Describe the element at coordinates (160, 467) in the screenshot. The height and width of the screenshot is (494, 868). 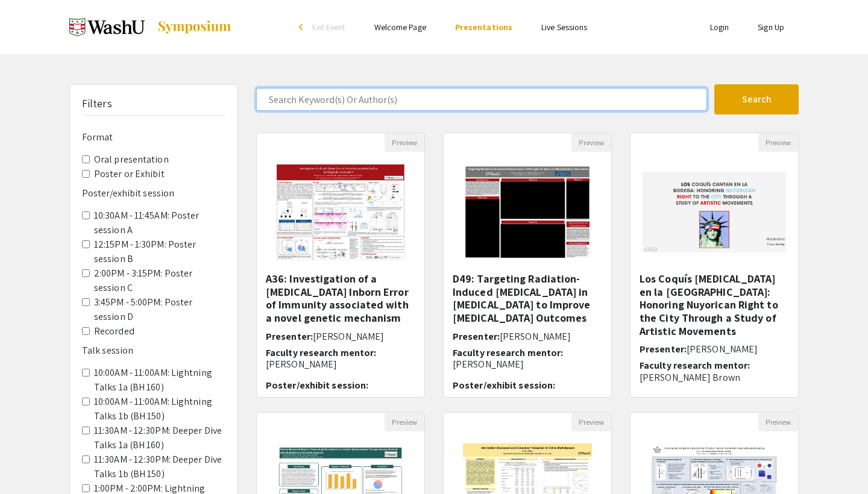
I see `label: 11:30AM - 12:30PM: Deeper Dive Talks 1b (BH 150)` at that location.